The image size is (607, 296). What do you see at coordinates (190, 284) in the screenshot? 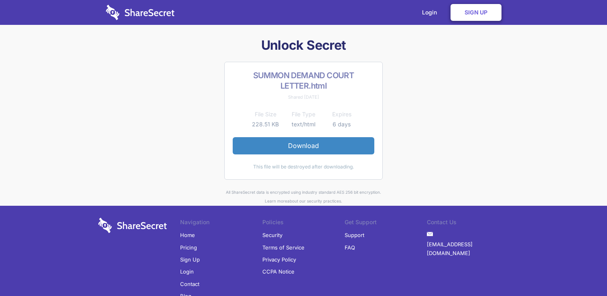
I see `a: Contact` at bounding box center [190, 284].